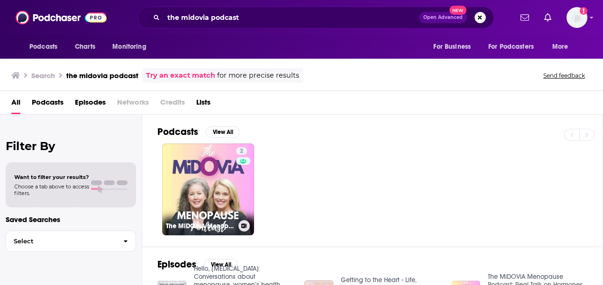  I want to click on h2: Episodes, so click(177, 265).